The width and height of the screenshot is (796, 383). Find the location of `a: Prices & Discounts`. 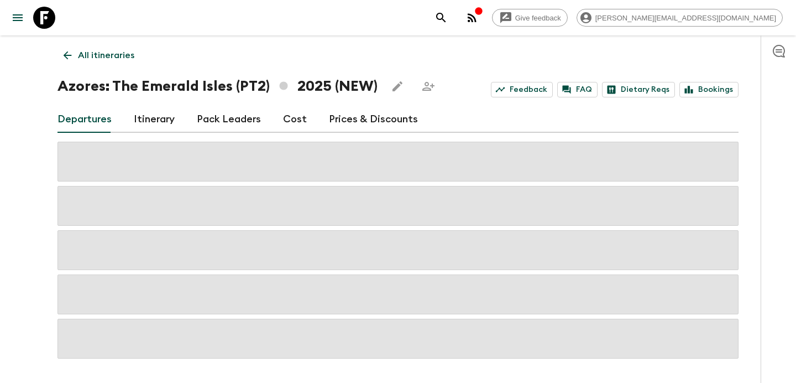

a: Prices & Discounts is located at coordinates (373, 119).